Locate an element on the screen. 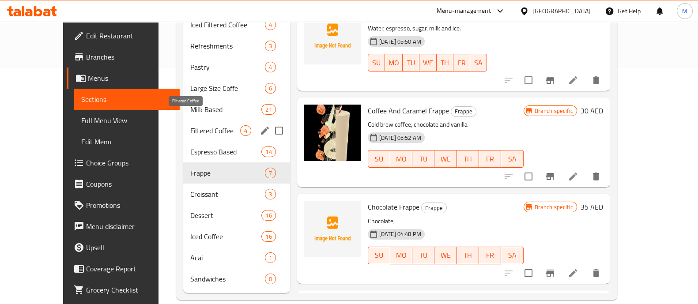 Image resolution: width=698 pixels, height=304 pixels. div: Iced Coffee is located at coordinates (226, 237).